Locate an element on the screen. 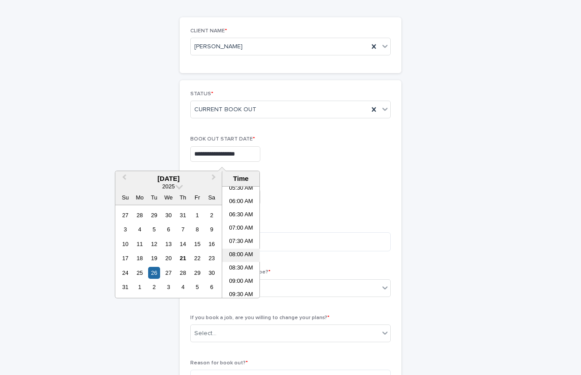 The width and height of the screenshot is (581, 375). li: 07:00 AM is located at coordinates (241, 229).